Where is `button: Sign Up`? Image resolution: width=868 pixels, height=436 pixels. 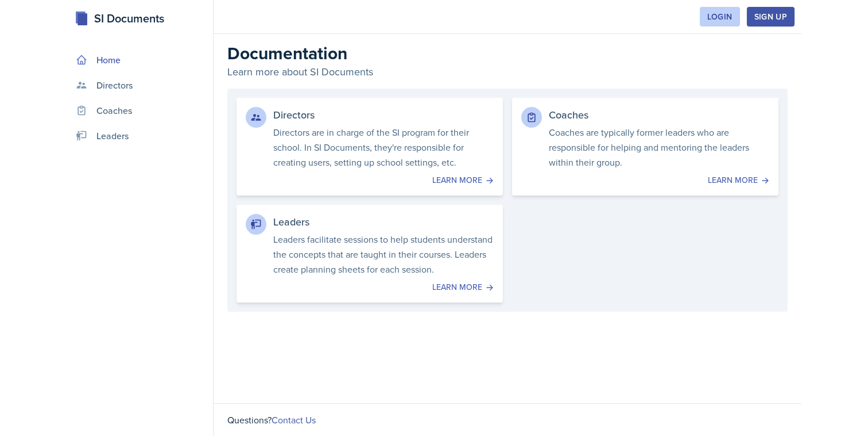
button: Sign Up is located at coordinates (771, 16).